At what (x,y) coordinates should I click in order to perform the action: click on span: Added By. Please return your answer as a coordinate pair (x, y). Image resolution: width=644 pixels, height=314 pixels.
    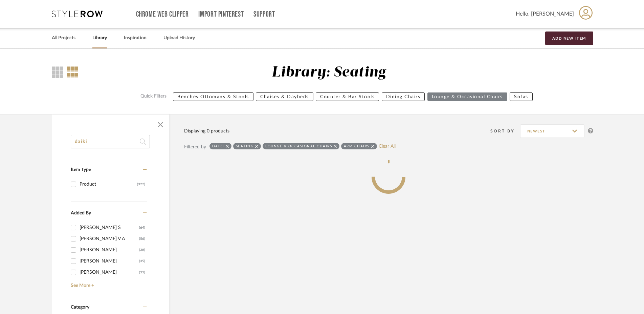
    Looking at the image, I should click on (81, 213).